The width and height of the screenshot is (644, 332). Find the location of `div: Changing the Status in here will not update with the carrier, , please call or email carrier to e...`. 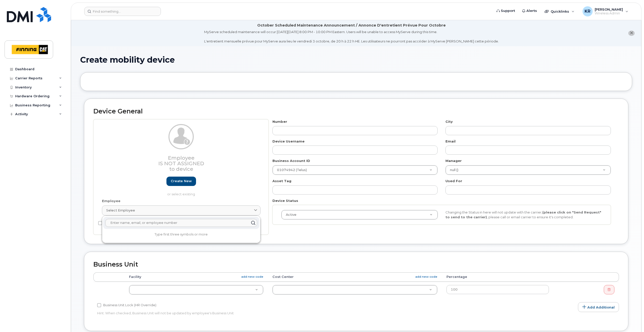

div: Changing the Status in here will not update with the carrier, , please call or email carrier to e... is located at coordinates (524, 215).